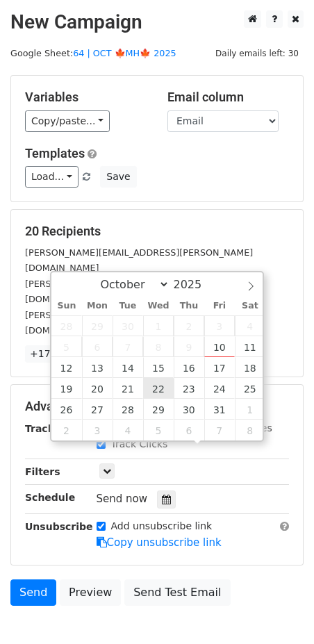 The height and width of the screenshot is (644, 314). Describe the element at coordinates (66, 346) in the screenshot. I see `span: October 5, 2025` at that location.